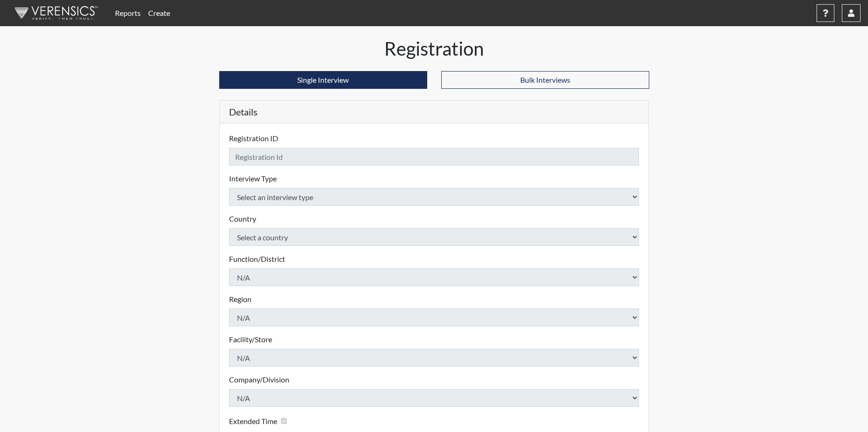 This screenshot has width=868, height=432. Describe the element at coordinates (323, 80) in the screenshot. I see `button: Single Interview` at that location.